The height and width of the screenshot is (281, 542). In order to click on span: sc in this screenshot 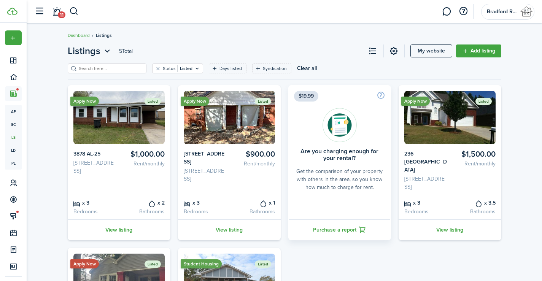, I will do `click(13, 124)`.